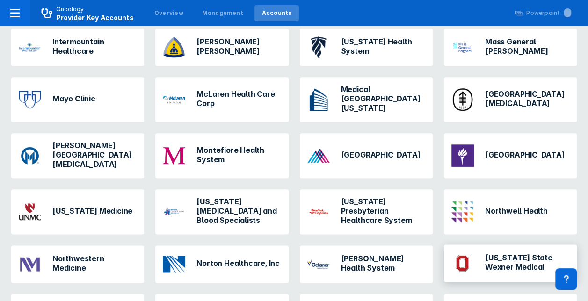 The image size is (588, 301). What do you see at coordinates (174, 156) in the screenshot?
I see `img: montefiore-medical-center.png` at bounding box center [174, 156].